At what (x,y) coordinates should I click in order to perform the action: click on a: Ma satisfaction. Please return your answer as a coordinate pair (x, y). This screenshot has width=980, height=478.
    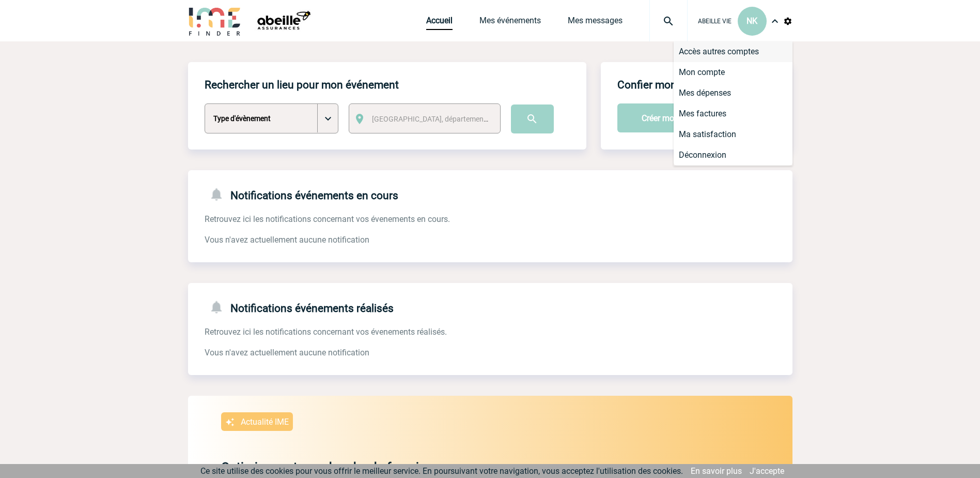
    Looking at the image, I should click on (733, 135).